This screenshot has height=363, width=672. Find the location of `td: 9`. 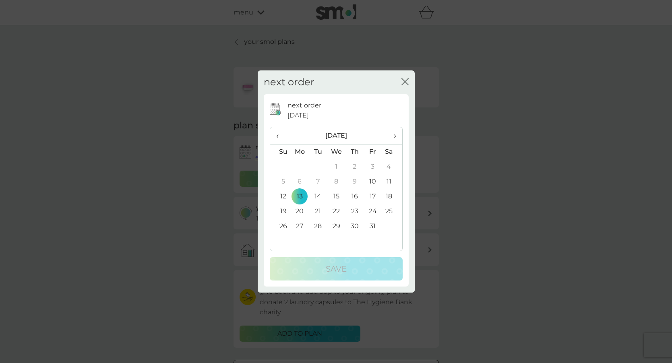

td: 9 is located at coordinates (354, 182).